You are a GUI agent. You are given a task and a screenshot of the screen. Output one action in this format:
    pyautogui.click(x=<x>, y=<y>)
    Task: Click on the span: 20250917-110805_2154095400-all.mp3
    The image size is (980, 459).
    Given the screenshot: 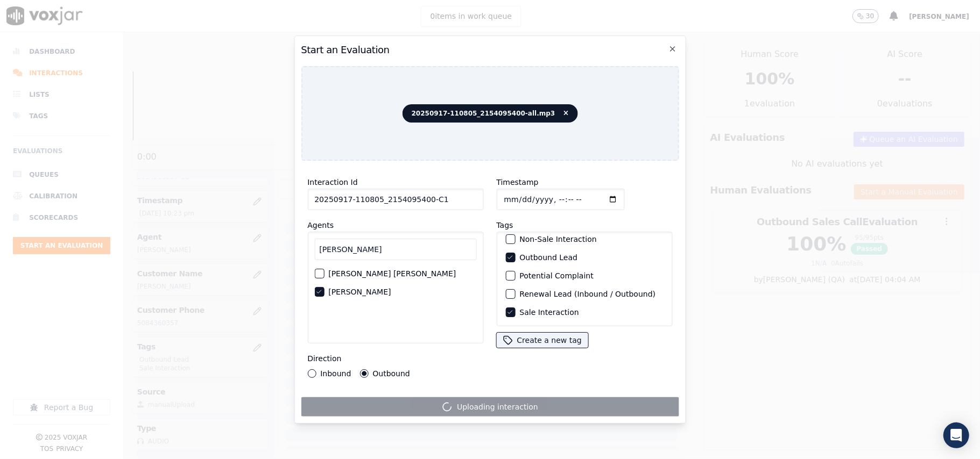 What is the action you would take?
    pyautogui.click(x=490, y=113)
    